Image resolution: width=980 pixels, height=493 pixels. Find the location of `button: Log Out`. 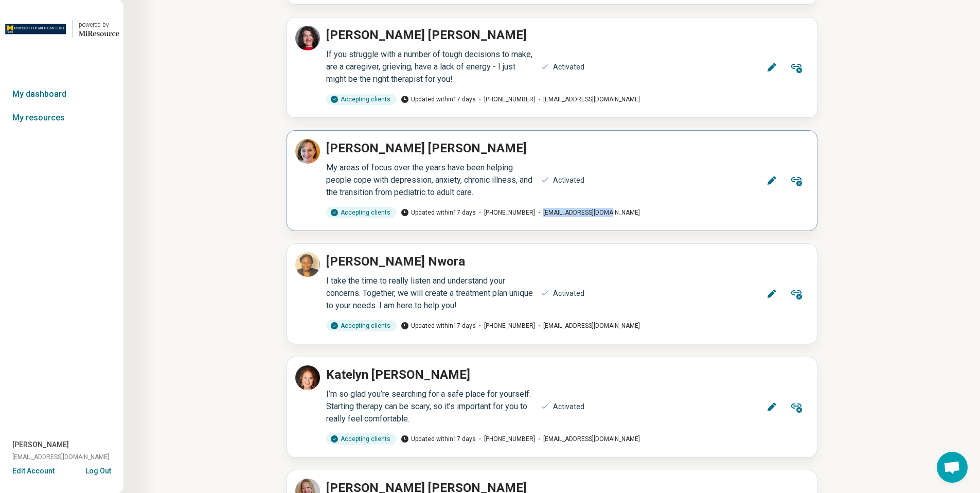

button: Log Out is located at coordinates (98, 469).